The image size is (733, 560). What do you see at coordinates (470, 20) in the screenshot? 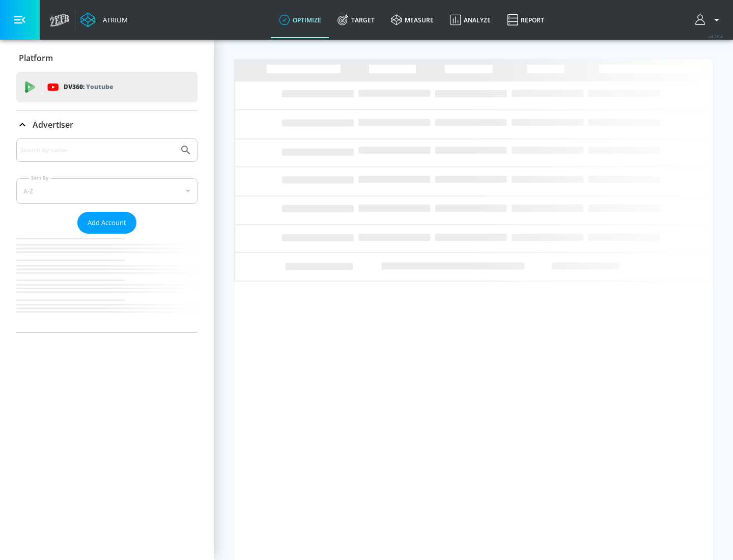
I see `a: Analyze` at bounding box center [470, 20].